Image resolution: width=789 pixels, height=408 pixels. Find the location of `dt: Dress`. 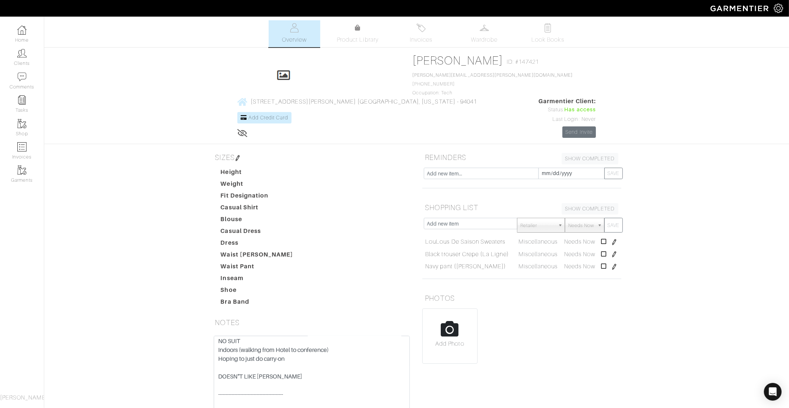

dt: Dress is located at coordinates (257, 244).